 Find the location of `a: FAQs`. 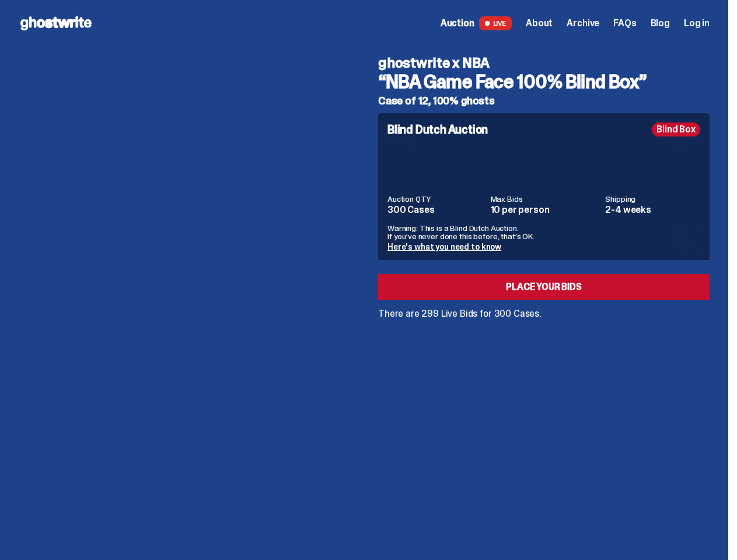

a: FAQs is located at coordinates (624, 23).